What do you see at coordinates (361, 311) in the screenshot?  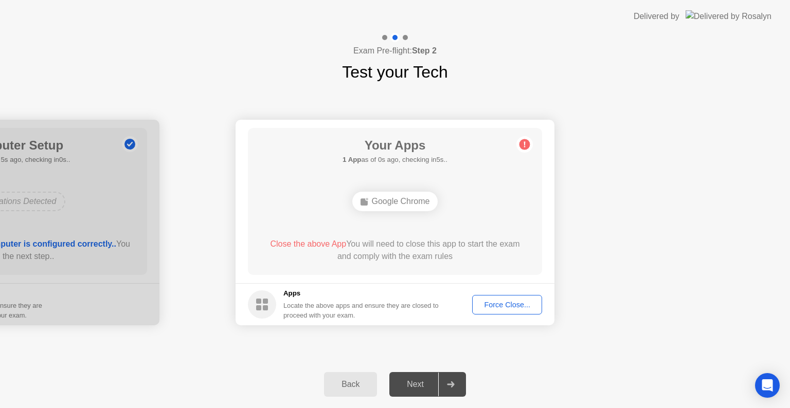 I see `div: Locate the above apps and ensure they are closed to proceed with your exam.` at bounding box center [361, 311].